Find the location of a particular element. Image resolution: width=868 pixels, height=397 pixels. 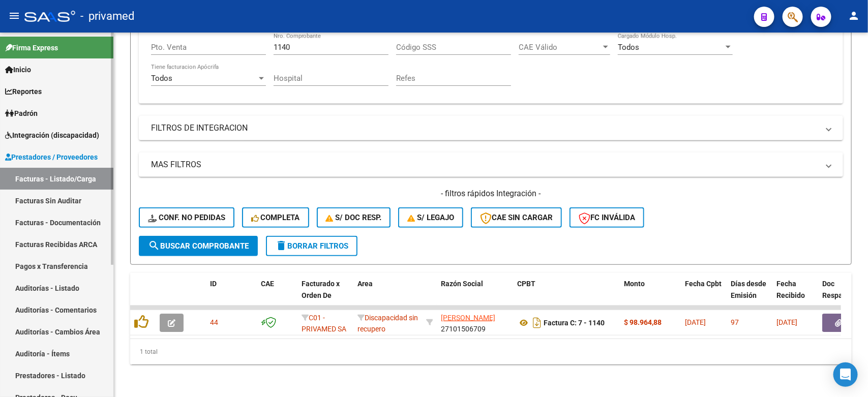

span: FC Inválida is located at coordinates (606, 217).